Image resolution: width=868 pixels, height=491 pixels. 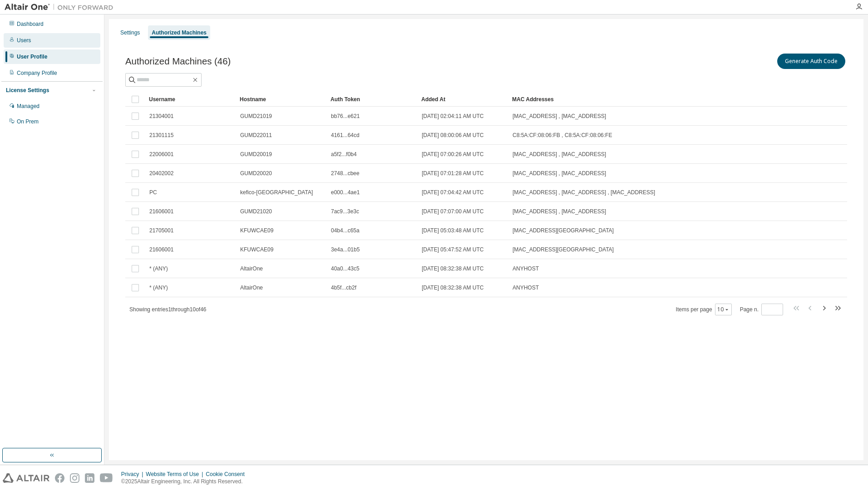 What do you see at coordinates (179, 33) in the screenshot?
I see `div: Authorized Machines` at bounding box center [179, 33].